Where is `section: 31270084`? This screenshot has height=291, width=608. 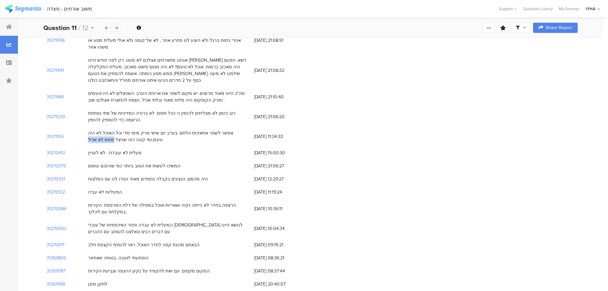
section: 31270084 is located at coordinates (57, 209).